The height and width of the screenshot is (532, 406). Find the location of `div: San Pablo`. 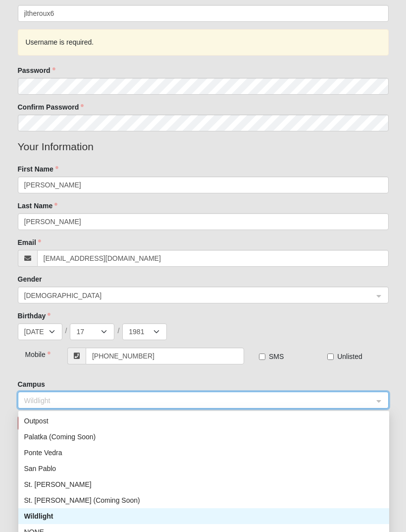

div: San Pablo is located at coordinates (203, 469).